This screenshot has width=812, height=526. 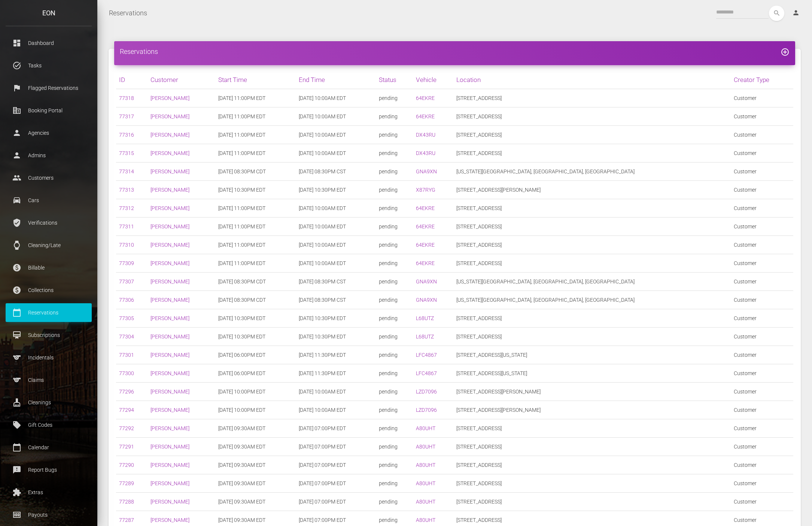 What do you see at coordinates (425, 336) in the screenshot?
I see `a: L68UTZ` at bounding box center [425, 336].